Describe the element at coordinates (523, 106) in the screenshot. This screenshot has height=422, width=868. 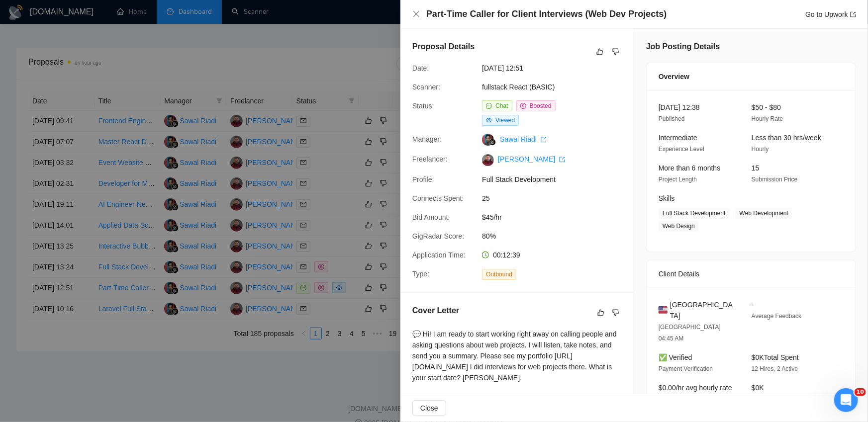
I see `span: dollar` at that location.